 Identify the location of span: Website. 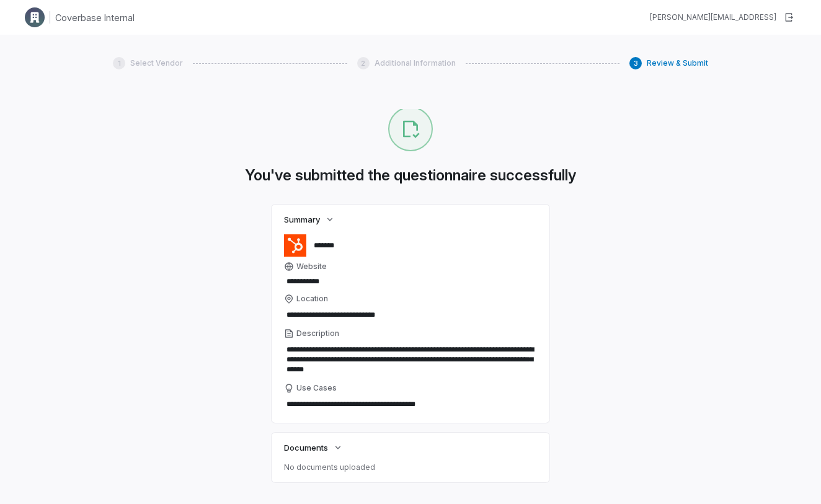
(311, 267).